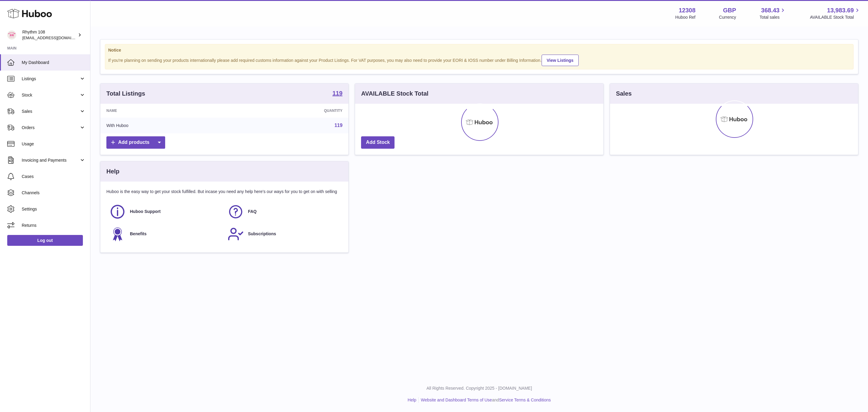 The height and width of the screenshot is (412, 868). Describe the element at coordinates (395, 93) in the screenshot. I see `h3: AVAILABLE Stock Total` at that location.